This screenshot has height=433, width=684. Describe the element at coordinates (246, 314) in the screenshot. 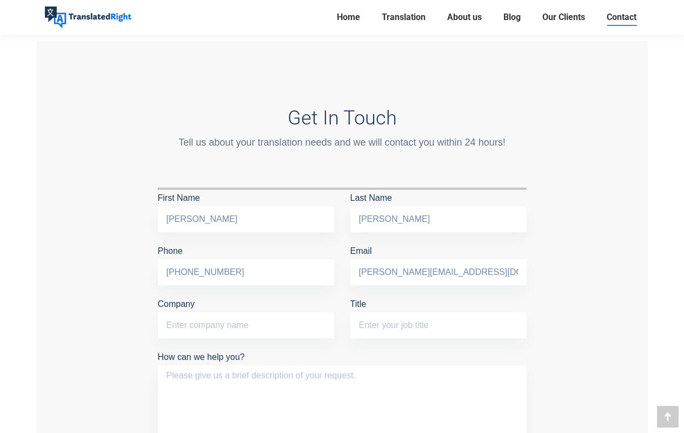

I see `label: Company` at that location.